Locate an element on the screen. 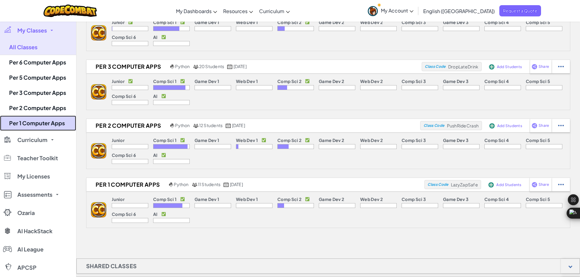 The image size is (580, 277). span: DropLateDrink is located at coordinates (463, 67).